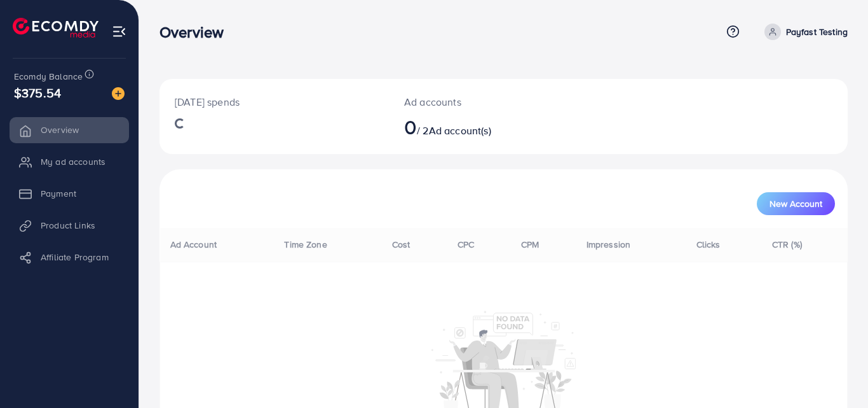 The width and height of the screenshot is (868, 408). What do you see at coordinates (816, 32) in the screenshot?
I see `p: Payfast Testing` at bounding box center [816, 32].